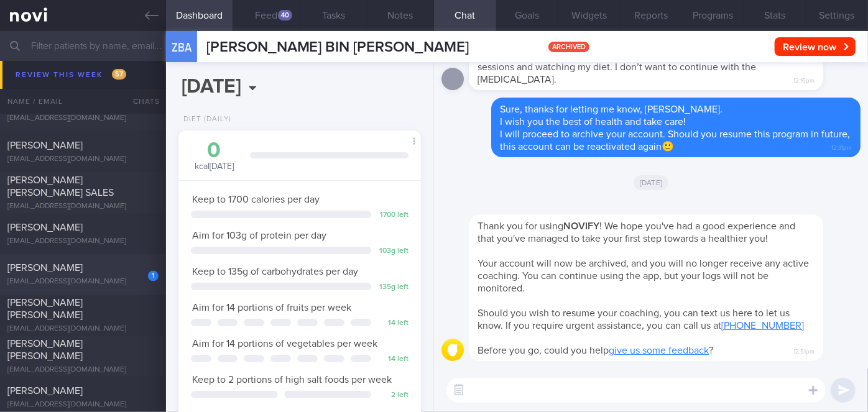 This screenshot has width=868, height=412. I want to click on span: I will proceed to archive your account. Should you resume this program in future, this account ca..., so click(675, 140).